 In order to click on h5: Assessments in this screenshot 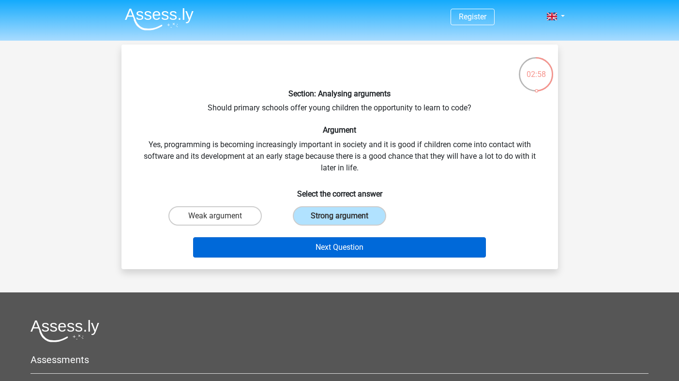, I will do `click(339, 360)`.